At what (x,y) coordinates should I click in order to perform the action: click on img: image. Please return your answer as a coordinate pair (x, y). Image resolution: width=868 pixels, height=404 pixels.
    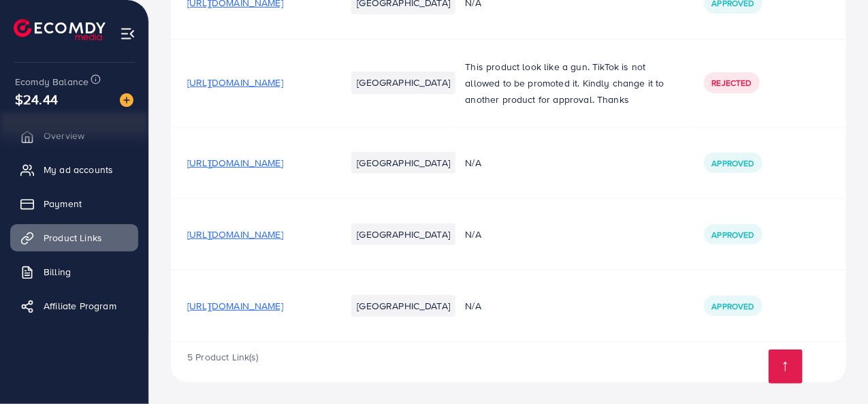
    Looking at the image, I should click on (127, 100).